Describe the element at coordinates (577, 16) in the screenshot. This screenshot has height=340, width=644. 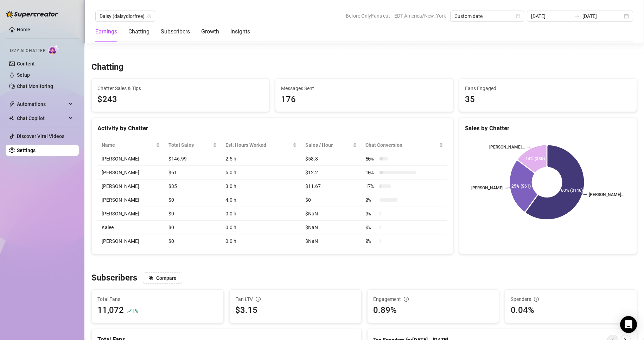
I see `span: swap-right` at that location.